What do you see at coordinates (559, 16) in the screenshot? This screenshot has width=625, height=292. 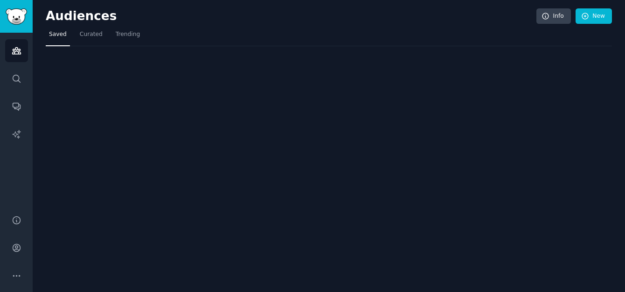 I see `font: Info` at bounding box center [559, 16].